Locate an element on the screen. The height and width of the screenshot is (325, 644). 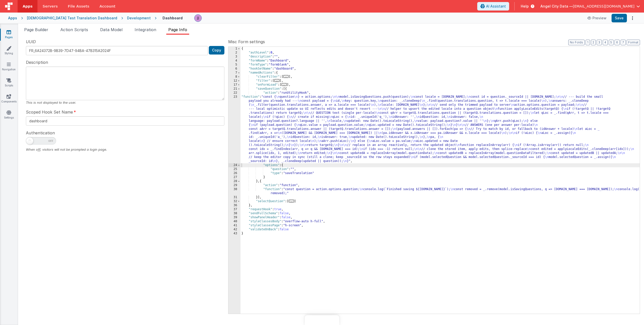
span: Integration is located at coordinates (146, 30).